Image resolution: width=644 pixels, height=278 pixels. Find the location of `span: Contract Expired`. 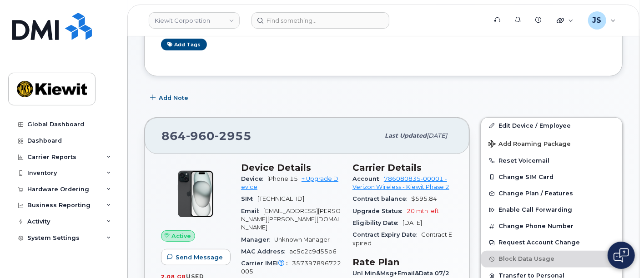

span: Contract Expired is located at coordinates (402, 239).